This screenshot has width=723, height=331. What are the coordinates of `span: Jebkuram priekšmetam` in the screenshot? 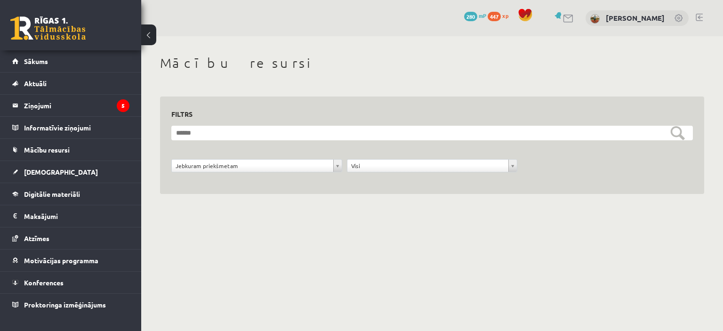 It's located at (252, 166).